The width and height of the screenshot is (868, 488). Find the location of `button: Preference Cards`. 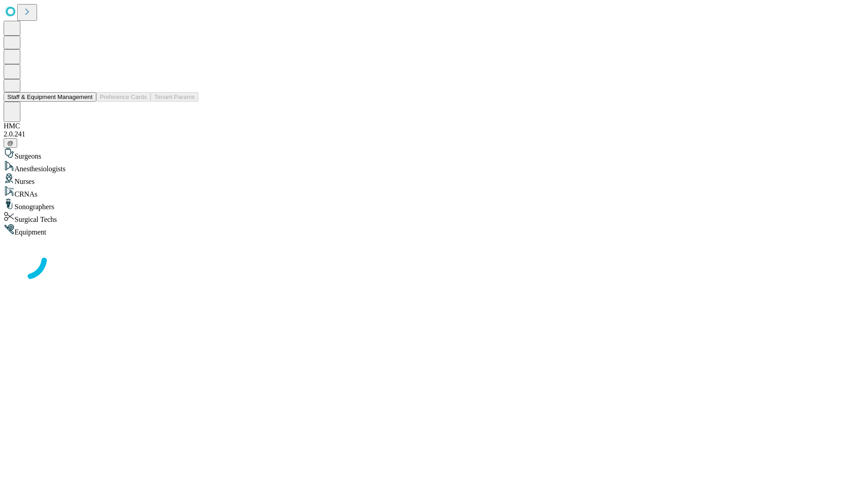

button: Preference Cards is located at coordinates (124, 96).